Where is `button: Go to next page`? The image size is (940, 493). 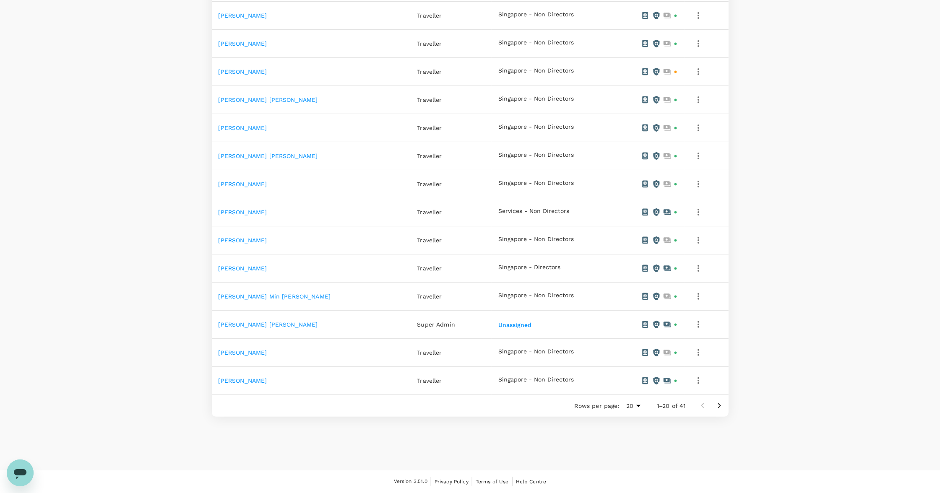 button: Go to next page is located at coordinates (719, 406).